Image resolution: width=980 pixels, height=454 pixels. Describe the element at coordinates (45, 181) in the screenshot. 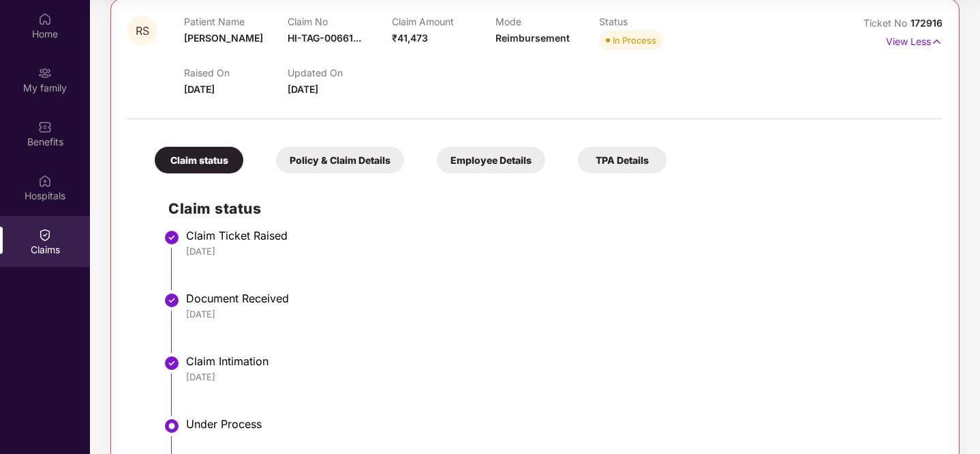

I see `img: svg+xml;base64,PHN2ZyBpZD0iSG9zcGl0YWxzIiB4bWxucz0iaHR0cDovL3d3dy53My5vcmcvMjAwMC9zdmciIHdpZHRoPS...` at that location.